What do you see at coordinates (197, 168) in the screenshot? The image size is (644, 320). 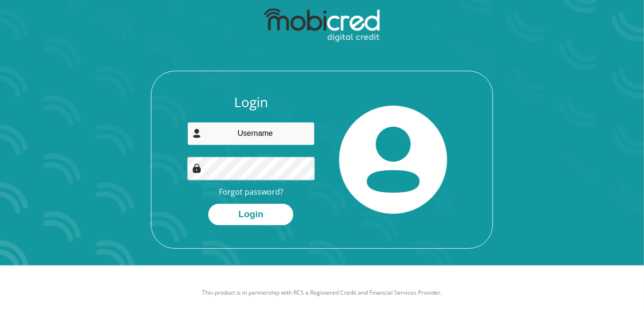 I see `img: Image` at bounding box center [197, 168].